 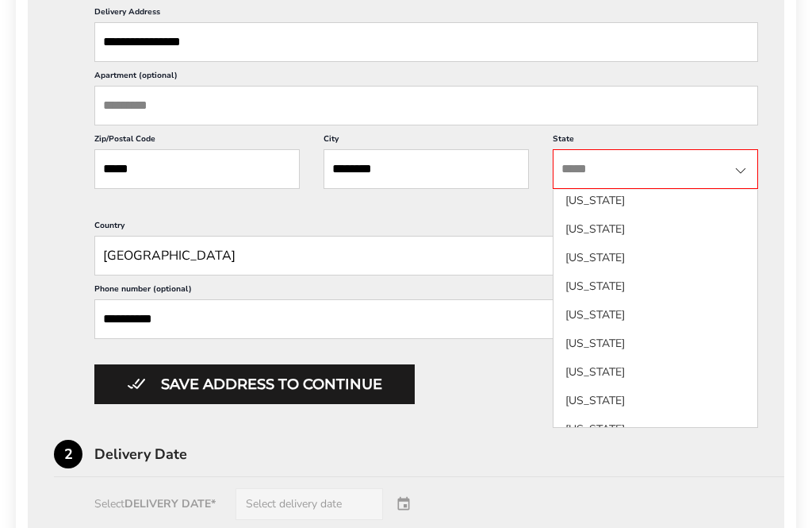 I want to click on button: Button save address, so click(x=254, y=384).